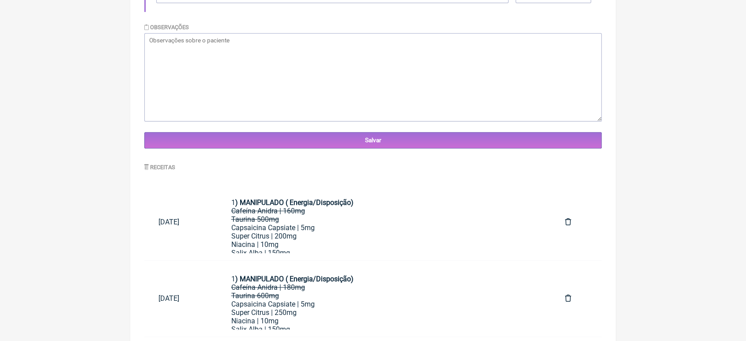  What do you see at coordinates (166, 27) in the screenshot?
I see `label: Observações` at bounding box center [166, 27].